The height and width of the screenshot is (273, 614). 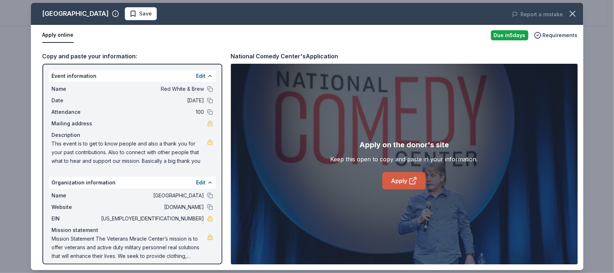 What do you see at coordinates (538, 14) in the screenshot?
I see `button: Report a mistake` at bounding box center [538, 14].